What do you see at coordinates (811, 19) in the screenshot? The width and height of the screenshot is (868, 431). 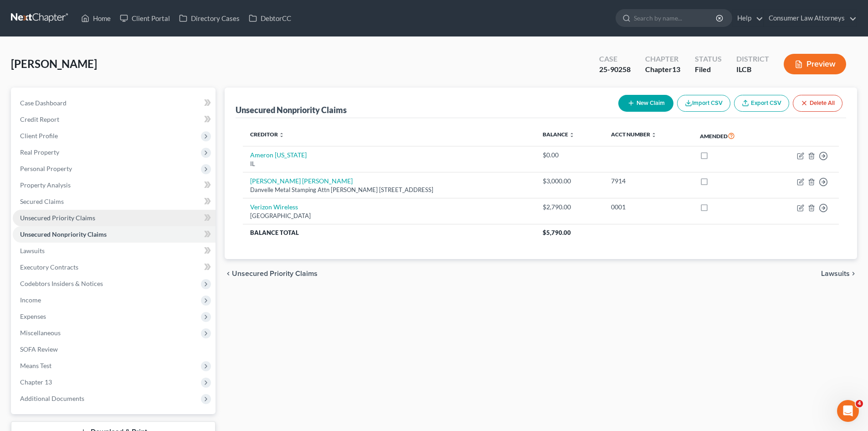 I see `a: Consumer Law Attorneys` at bounding box center [811, 19].